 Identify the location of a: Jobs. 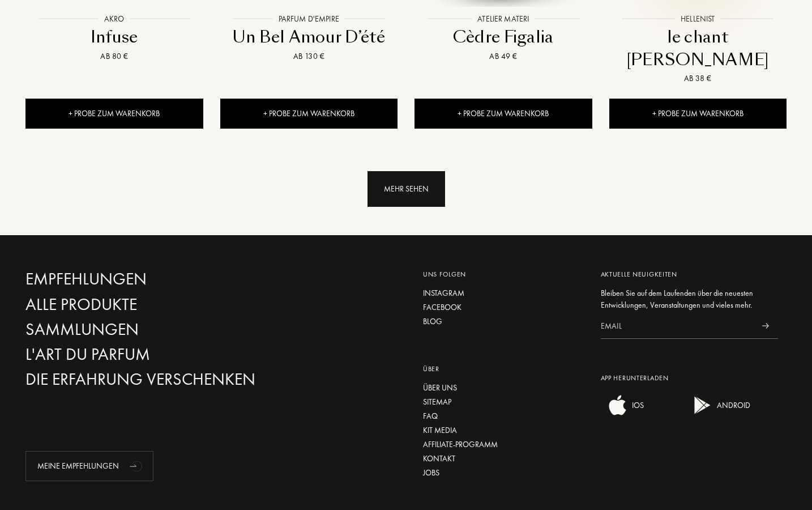
(503, 472).